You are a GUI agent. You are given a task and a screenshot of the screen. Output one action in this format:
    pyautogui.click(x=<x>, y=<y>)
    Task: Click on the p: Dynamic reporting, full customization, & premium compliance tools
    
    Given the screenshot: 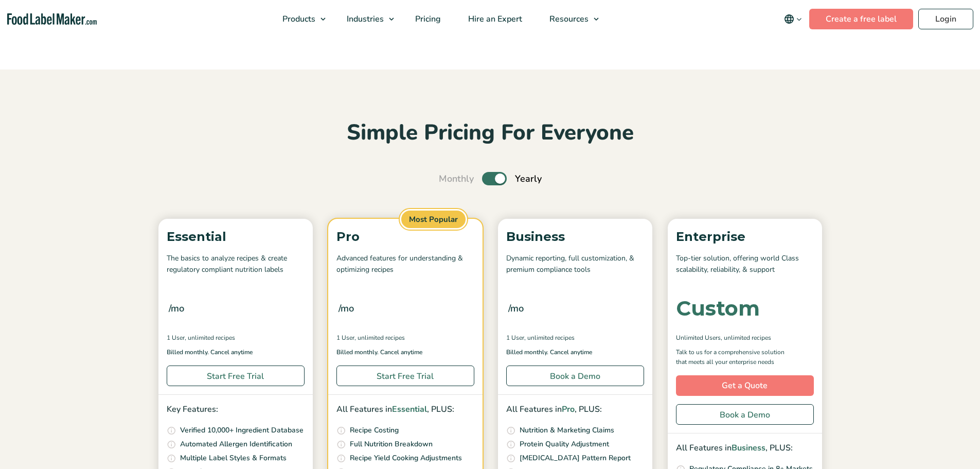 What is the action you would take?
    pyautogui.click(x=575, y=264)
    